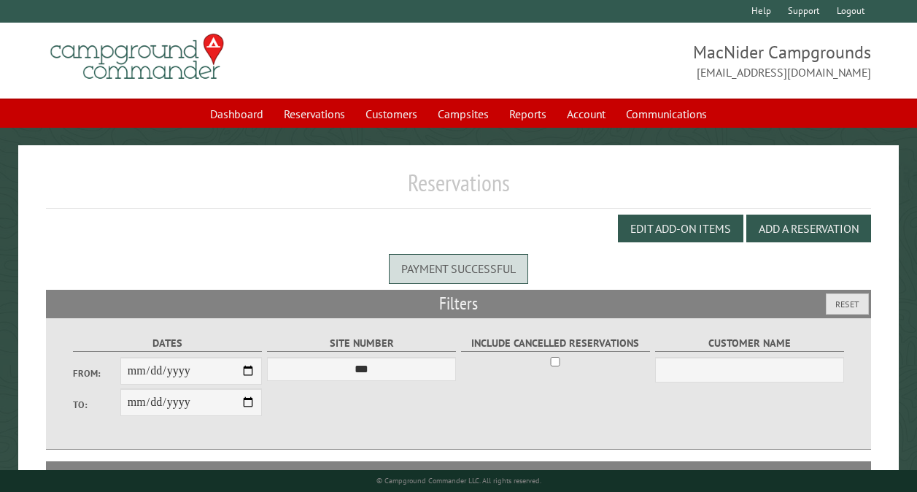  I want to click on button: Edit Add-on Items, so click(680, 228).